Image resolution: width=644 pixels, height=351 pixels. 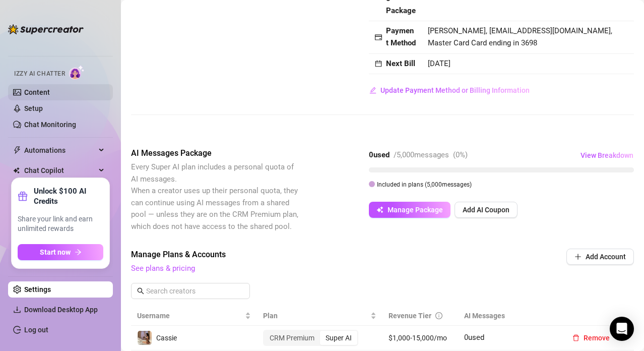 What do you see at coordinates (578, 257) in the screenshot?
I see `span: plus` at bounding box center [578, 257].